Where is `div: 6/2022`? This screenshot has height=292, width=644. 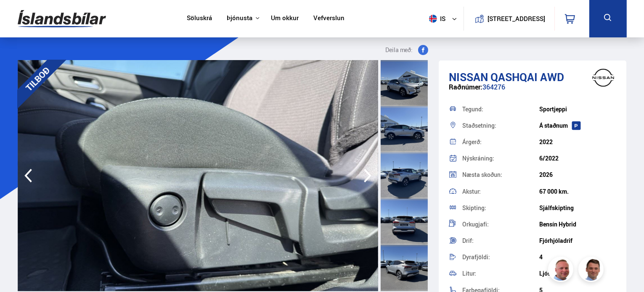 div: 6/2022 is located at coordinates (578, 159).